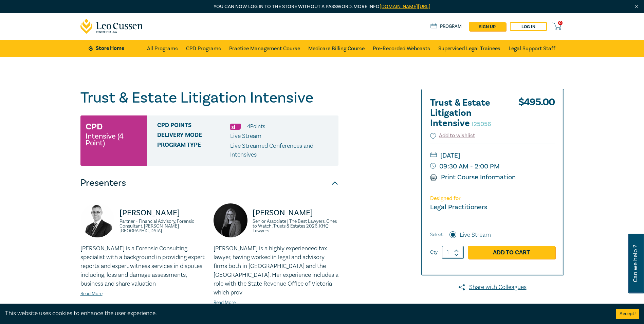 The width and height of the screenshot is (644, 324). What do you see at coordinates (635, 263) in the screenshot?
I see `span: Can we help ?` at bounding box center [635, 263].